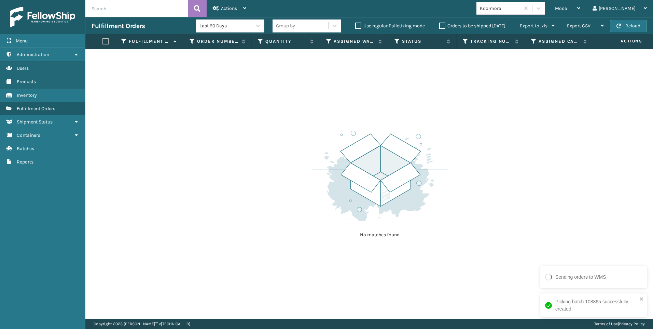  What do you see at coordinates (36, 108) in the screenshot?
I see `span: Fulfillment Orders` at bounding box center [36, 108].